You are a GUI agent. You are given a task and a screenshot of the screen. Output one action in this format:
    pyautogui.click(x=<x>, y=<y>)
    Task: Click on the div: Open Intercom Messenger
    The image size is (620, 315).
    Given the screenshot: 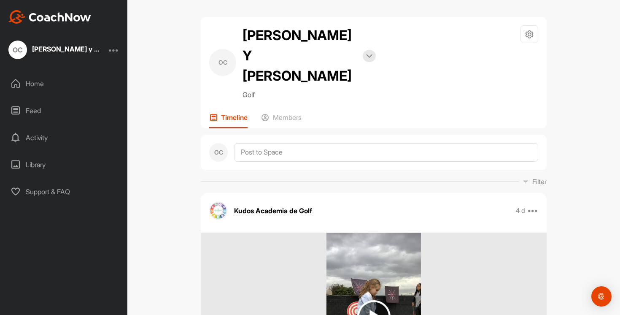 What is the action you would take?
    pyautogui.click(x=601, y=296)
    